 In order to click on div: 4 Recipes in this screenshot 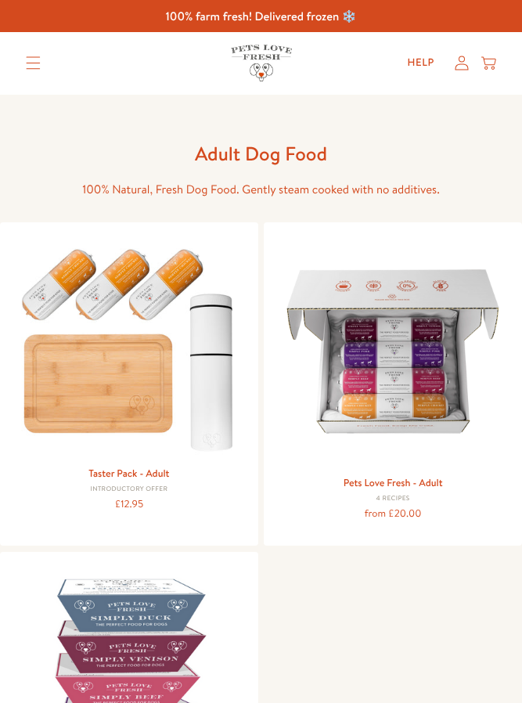, I will do `click(393, 498)`.